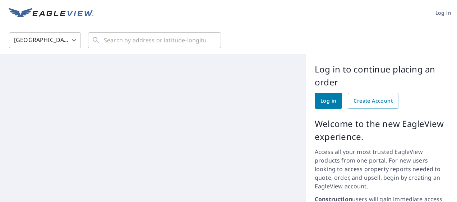  What do you see at coordinates (382, 130) in the screenshot?
I see `p: Welcome to the new EagleView experience.` at bounding box center [382, 130].